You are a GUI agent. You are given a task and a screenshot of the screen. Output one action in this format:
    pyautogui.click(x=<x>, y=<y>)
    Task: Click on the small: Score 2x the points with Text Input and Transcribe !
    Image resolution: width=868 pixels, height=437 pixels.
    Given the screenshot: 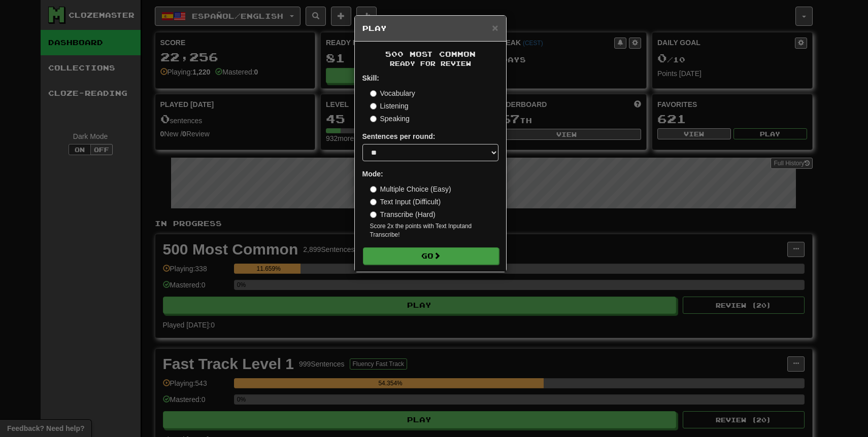 What is the action you would take?
    pyautogui.click(x=434, y=230)
    